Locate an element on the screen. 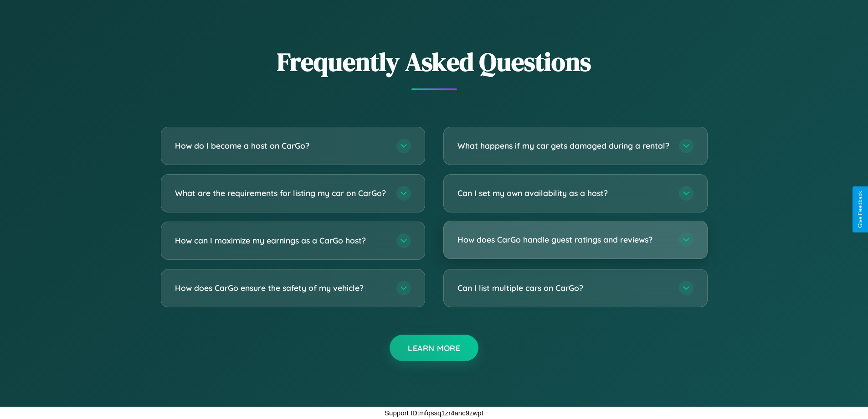  h3: How do I become a host on CarGo? is located at coordinates (281, 146).